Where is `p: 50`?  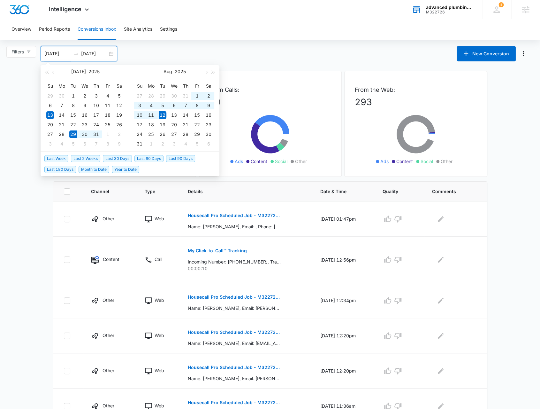
p: 50 is located at coordinates (270, 102).